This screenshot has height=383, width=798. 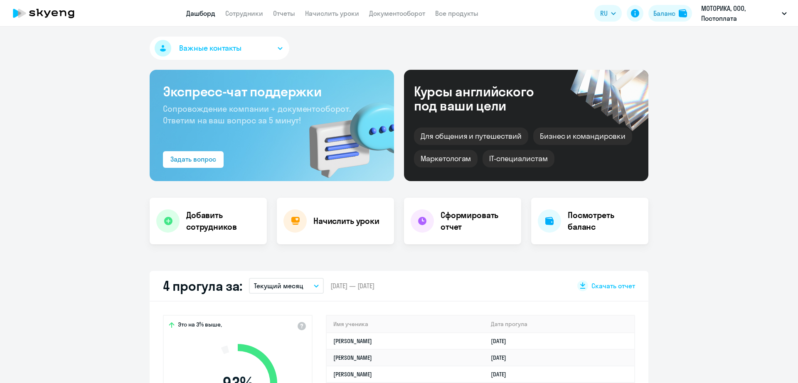 I want to click on a: Балансbalance, so click(x=670, y=13).